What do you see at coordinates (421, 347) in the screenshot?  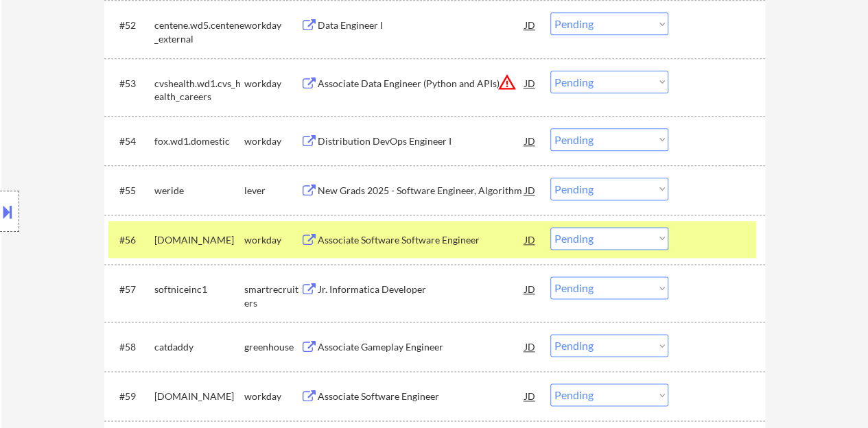 I see `div: Associate Gameplay Engineer` at bounding box center [421, 347].